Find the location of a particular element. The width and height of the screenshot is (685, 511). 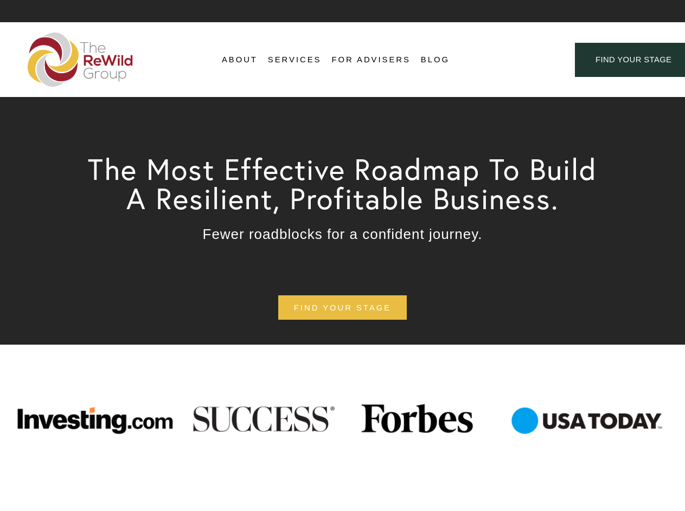

span: Fewer roadblocks for a confident journey. is located at coordinates (343, 234).